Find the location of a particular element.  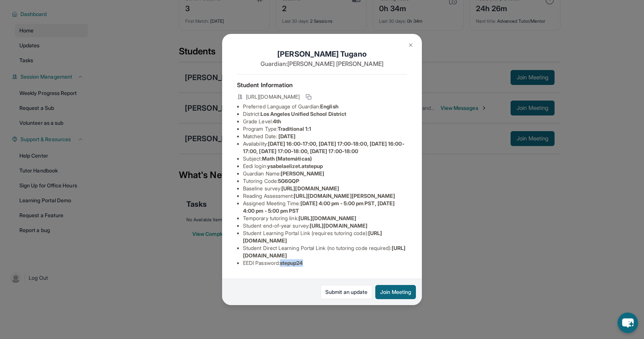

span: stepup24 is located at coordinates (292, 263).